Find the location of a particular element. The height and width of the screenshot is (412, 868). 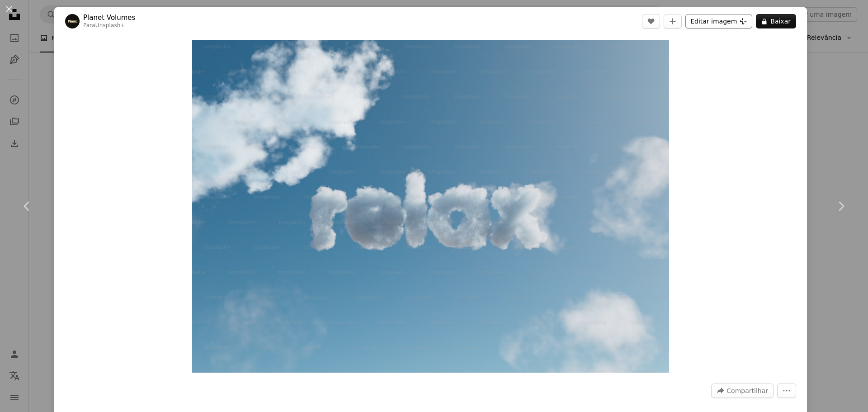

button: Editar imagem is located at coordinates (719, 21).